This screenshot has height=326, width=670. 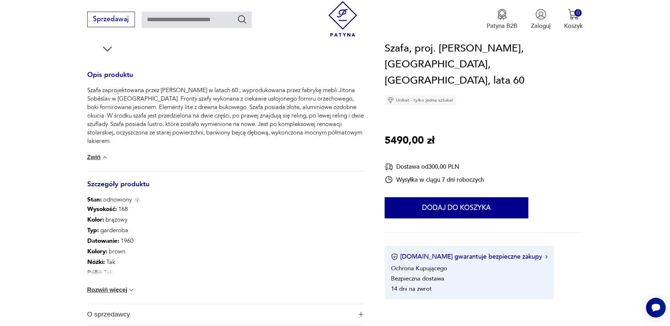 What do you see at coordinates (541, 14) in the screenshot?
I see `img: Ikonka użytkownika` at bounding box center [541, 14].